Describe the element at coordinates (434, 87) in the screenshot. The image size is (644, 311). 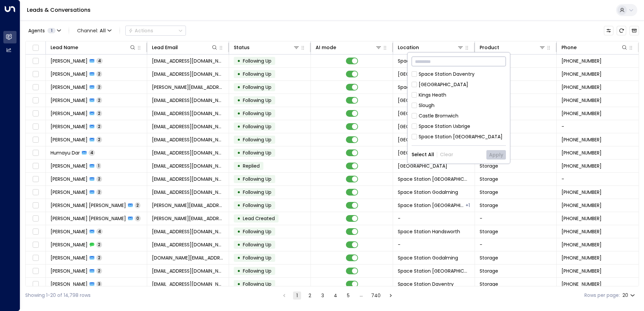
I see `span: Space Station Wakefield` at that location.